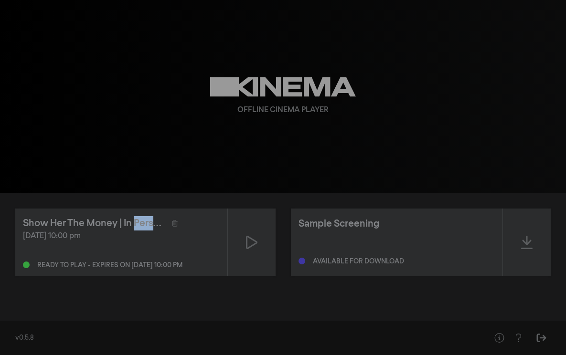 The image size is (566, 355). Describe the element at coordinates (94, 223) in the screenshot. I see `div: Show Her The Money | In Person` at that location.